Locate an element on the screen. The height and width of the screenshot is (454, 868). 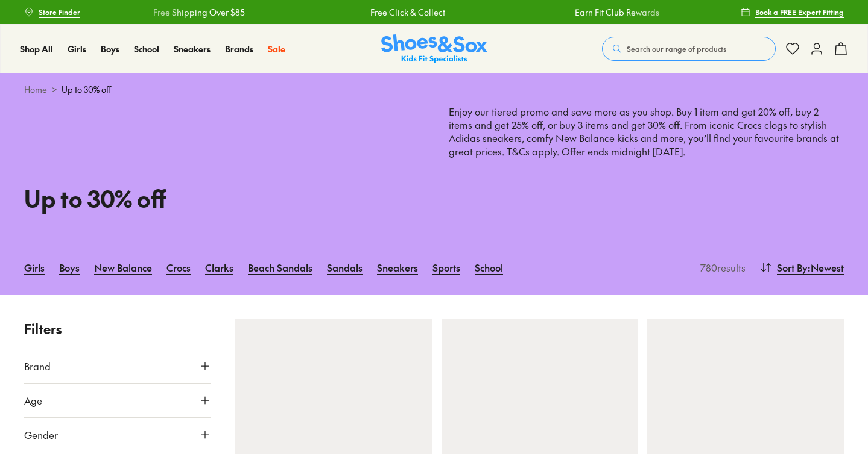
button: Sort By:Newest is located at coordinates (802, 267).